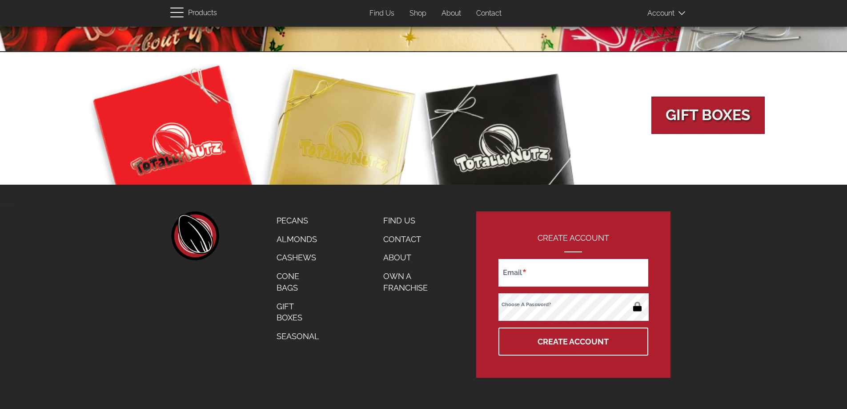 The width and height of the screenshot is (847, 409). What do you see at coordinates (412, 282) in the screenshot?
I see `a: Own a Franchise` at bounding box center [412, 282].